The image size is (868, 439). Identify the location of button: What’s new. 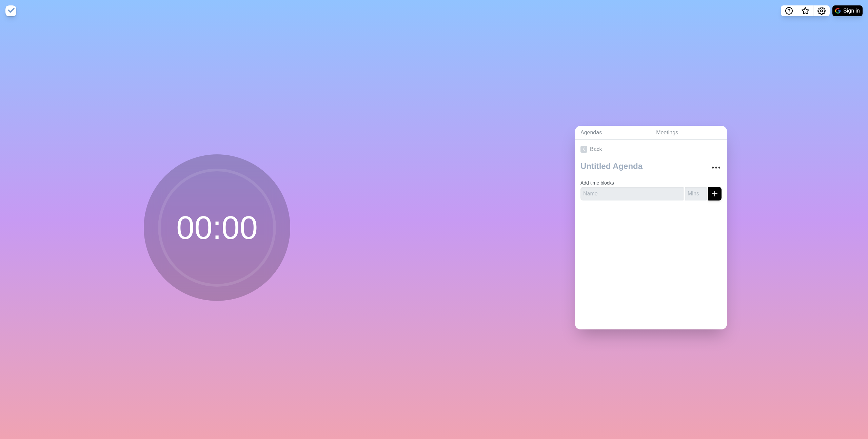
(805, 11).